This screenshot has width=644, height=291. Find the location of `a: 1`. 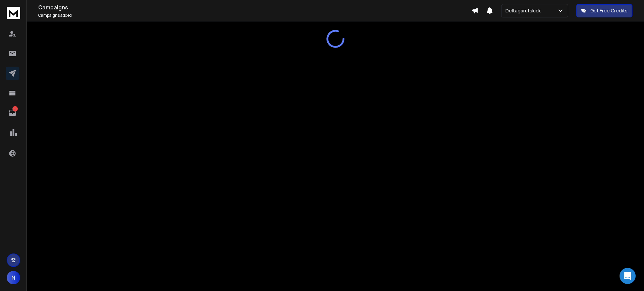

a: 1 is located at coordinates (13, 113).